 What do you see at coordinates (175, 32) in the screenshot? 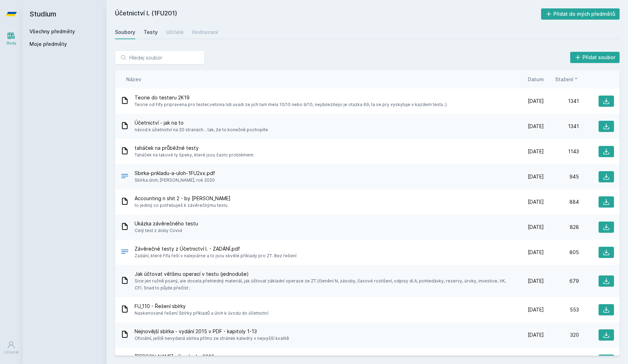
I see `a: Učitelé` at bounding box center [175, 32].